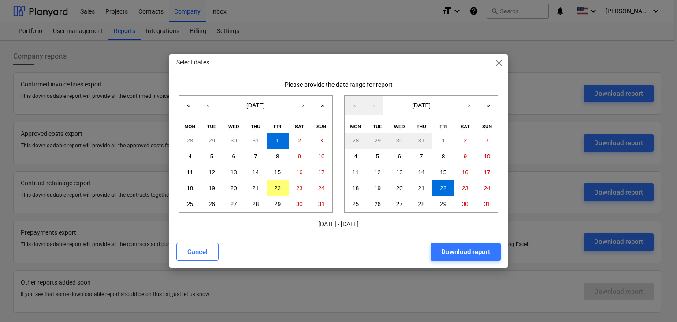 This screenshot has height=322, width=677. I want to click on abbr: August 11, 2025, so click(190, 172).